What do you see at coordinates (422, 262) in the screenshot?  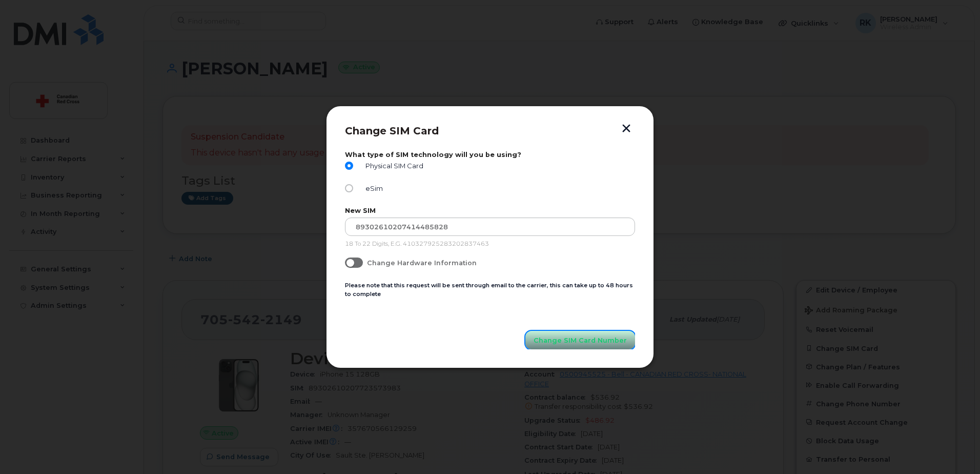 I see `span: Change Hardware Information` at bounding box center [422, 262].